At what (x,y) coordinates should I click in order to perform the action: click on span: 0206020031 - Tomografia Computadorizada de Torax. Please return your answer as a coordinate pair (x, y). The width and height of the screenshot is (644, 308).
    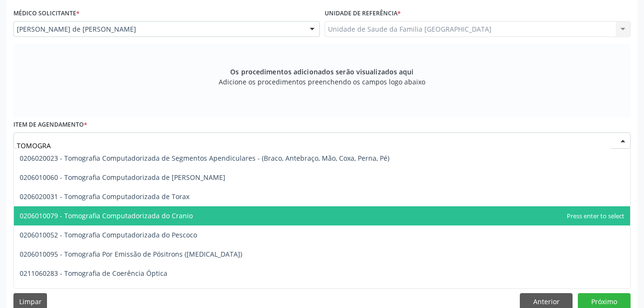
    Looking at the image, I should click on (105, 196).